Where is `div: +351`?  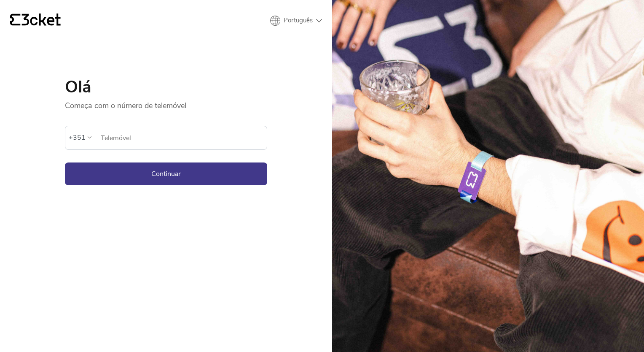 div: +351 is located at coordinates (77, 138).